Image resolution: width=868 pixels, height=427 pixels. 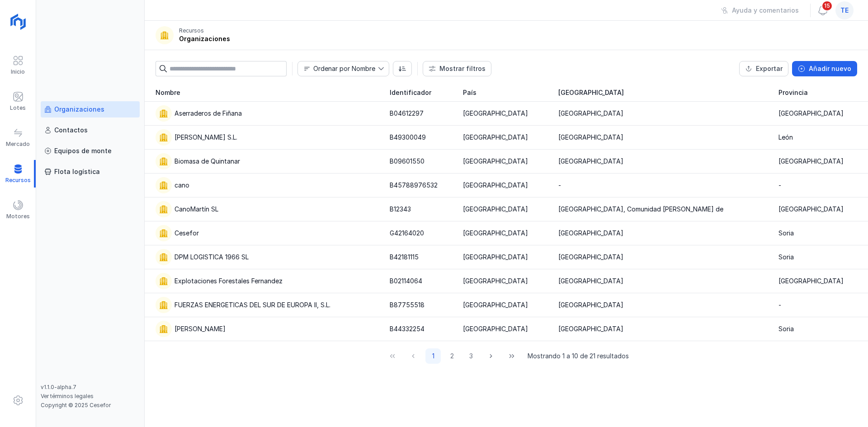 I want to click on div: B44332254, so click(x=407, y=329).